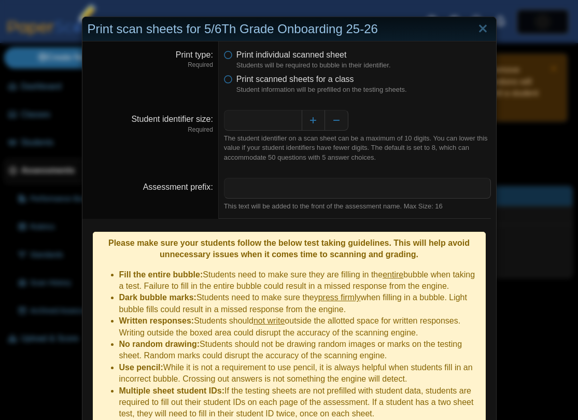 The height and width of the screenshot is (420, 578). What do you see at coordinates (157, 320) in the screenshot?
I see `b: Written responses:` at bounding box center [157, 320].